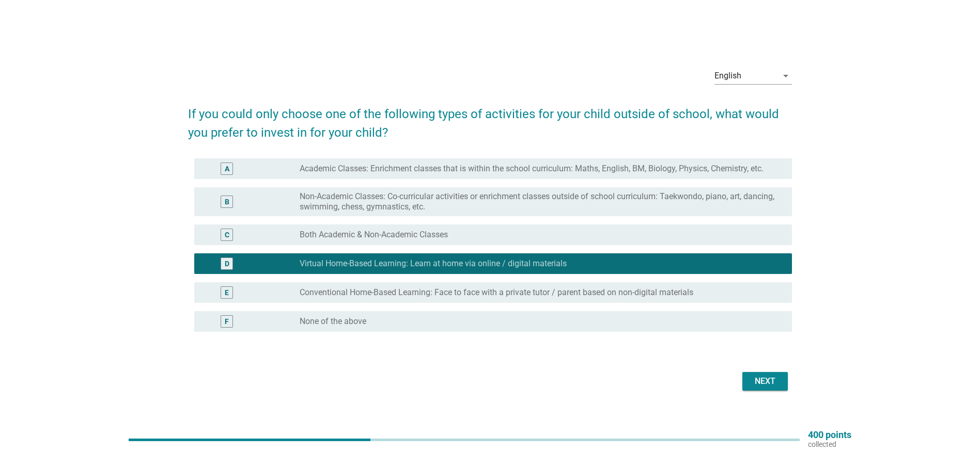 The width and height of the screenshot is (980, 453). Describe the element at coordinates (765, 382) in the screenshot. I see `div: Next` at that location.